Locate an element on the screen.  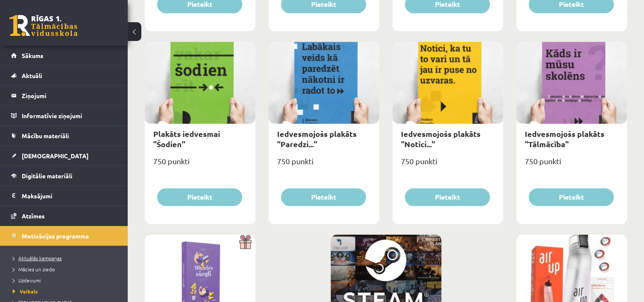
legend: Maksājumi is located at coordinates (69, 196).